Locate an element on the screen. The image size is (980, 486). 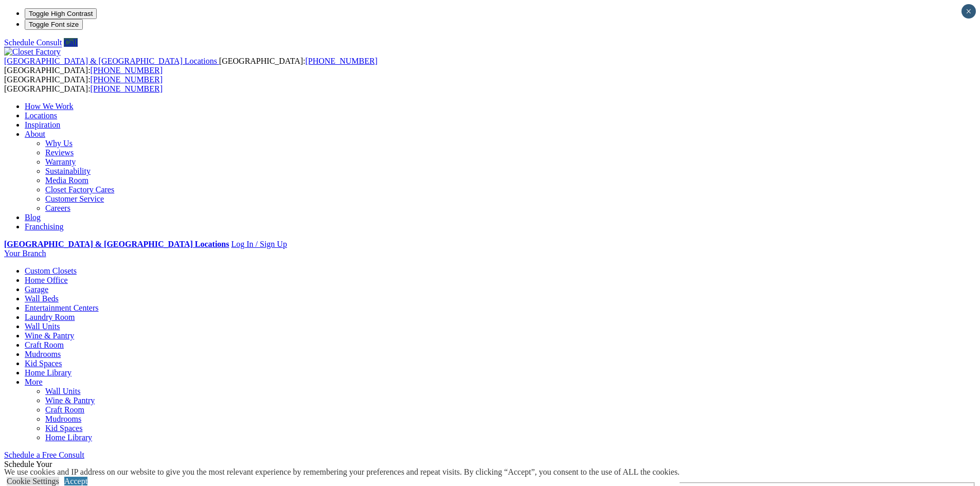
a: Custom Closets is located at coordinates (50, 271).